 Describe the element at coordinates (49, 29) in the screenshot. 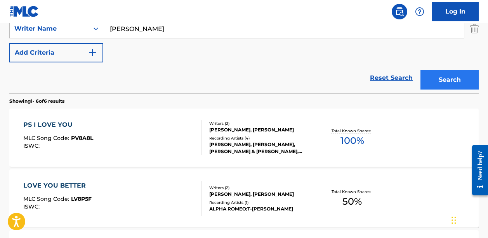

I see `div: Writer Name` at that location.